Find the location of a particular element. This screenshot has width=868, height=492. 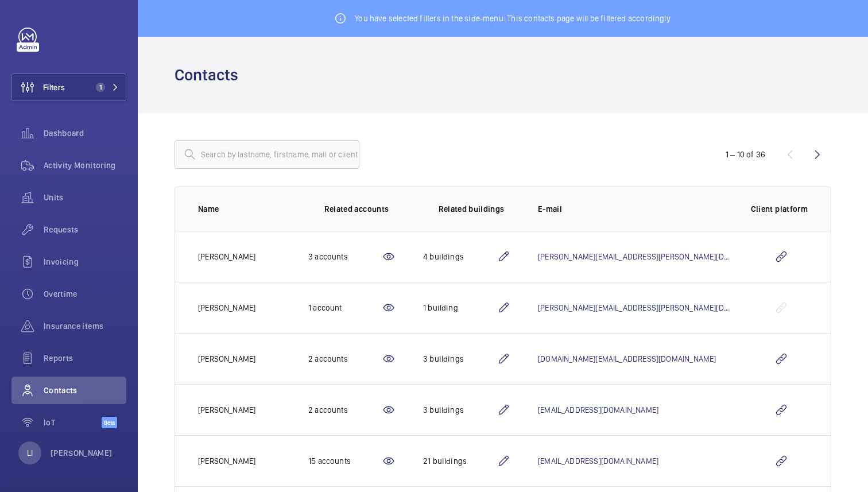

span: Reports is located at coordinates (85, 358).